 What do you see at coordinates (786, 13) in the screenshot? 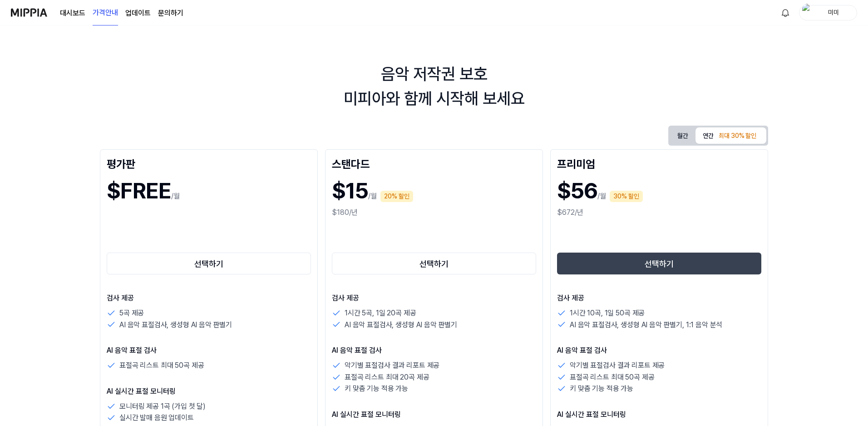
I see `img: 알림` at bounding box center [786, 13].